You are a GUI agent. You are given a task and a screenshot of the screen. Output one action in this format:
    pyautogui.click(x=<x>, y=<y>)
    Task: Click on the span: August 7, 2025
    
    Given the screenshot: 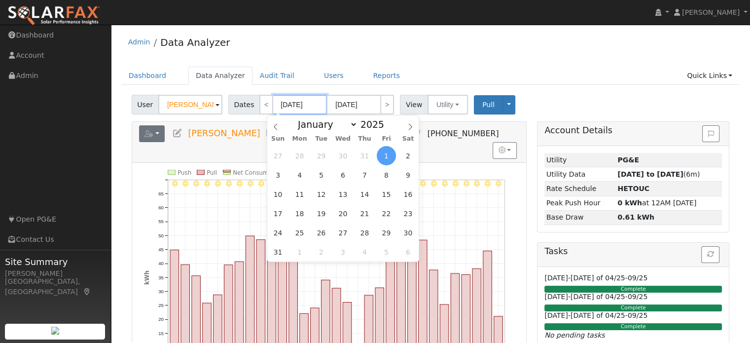 What is the action you would take?
    pyautogui.click(x=364, y=175)
    